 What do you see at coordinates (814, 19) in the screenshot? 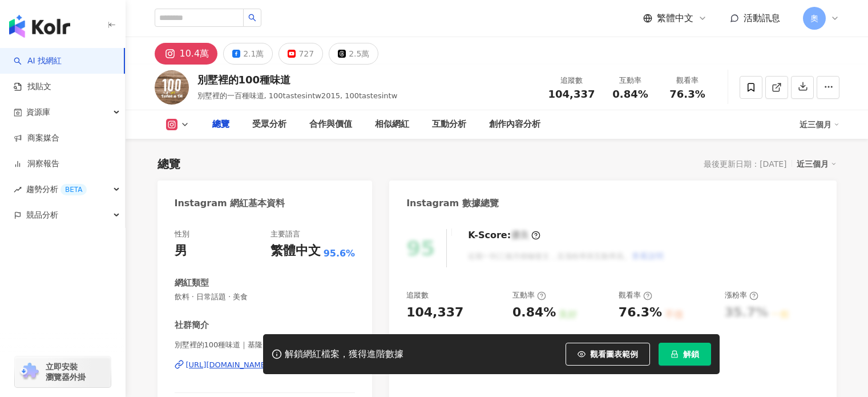
I see `span: 奧` at bounding box center [814, 19].